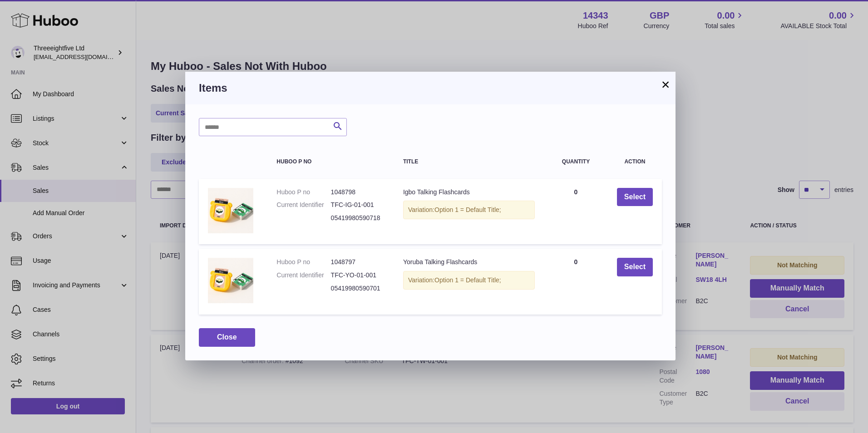 The width and height of the screenshot is (868, 433). I want to click on th: Huboo P no, so click(331, 161).